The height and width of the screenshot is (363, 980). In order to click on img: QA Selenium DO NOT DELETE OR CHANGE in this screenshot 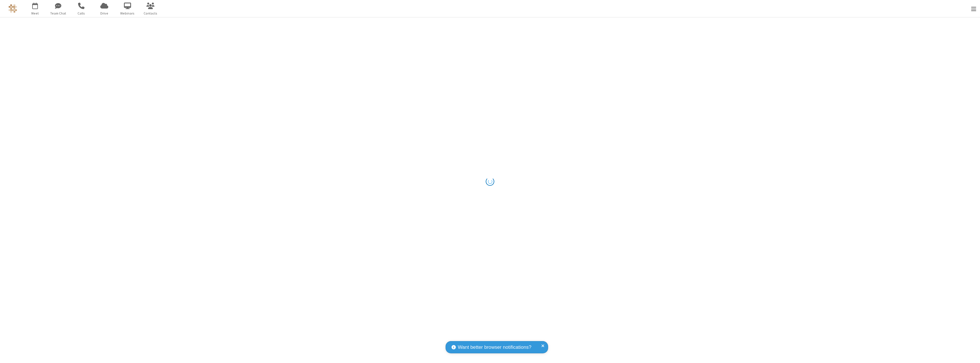, I will do `click(12, 9)`.